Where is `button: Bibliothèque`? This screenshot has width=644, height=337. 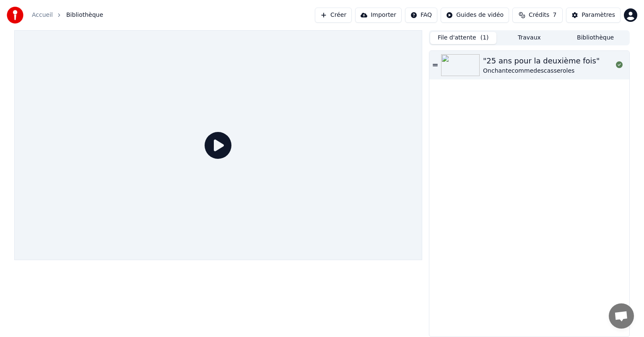 button: Bibliothèque is located at coordinates (595, 38).